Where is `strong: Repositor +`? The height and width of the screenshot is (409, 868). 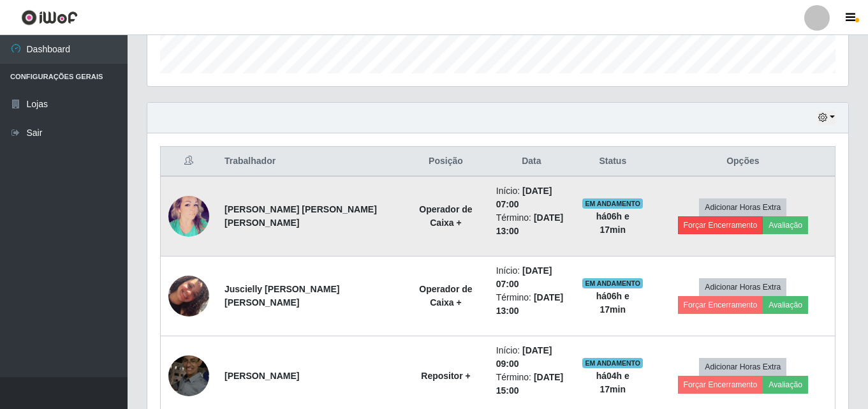
strong: Repositor + is located at coordinates (446, 376).